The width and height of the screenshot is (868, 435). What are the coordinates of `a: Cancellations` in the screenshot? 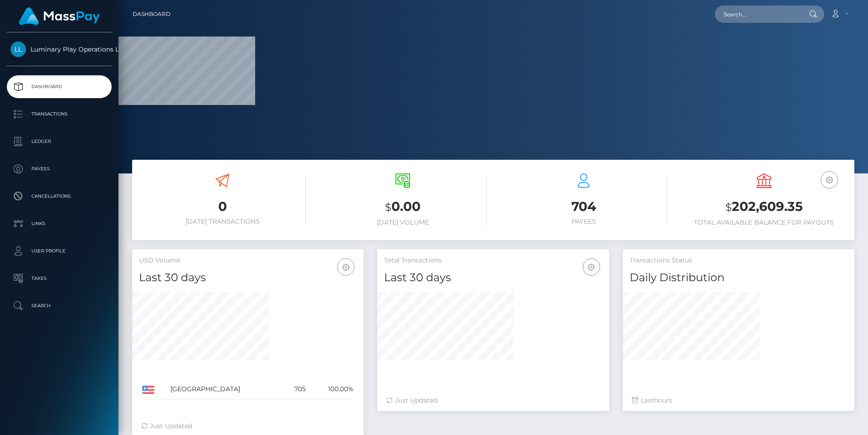 It's located at (59, 196).